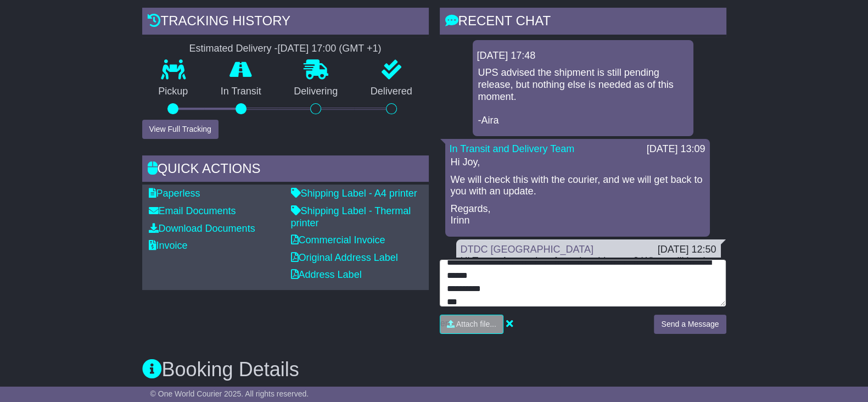  I want to click on div: Estimated Delivery -, so click(286, 49).